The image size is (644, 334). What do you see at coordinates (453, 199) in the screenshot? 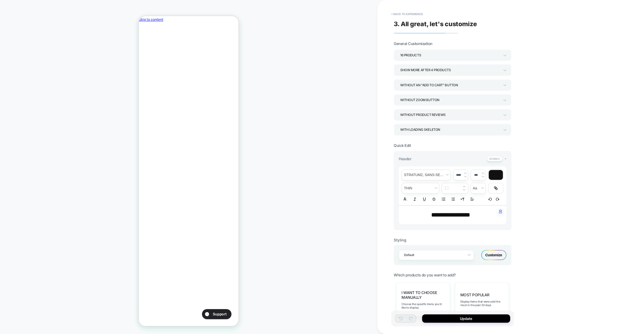
I see `button: Bullet list` at bounding box center [453, 199].